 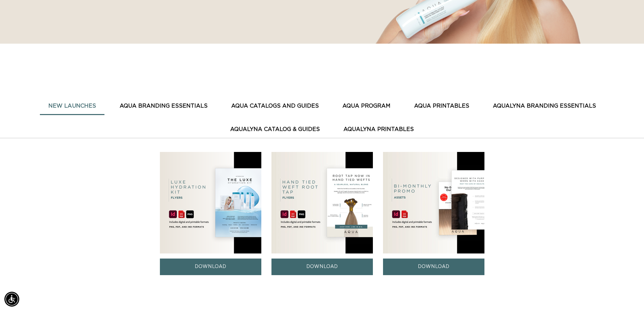 What do you see at coordinates (442, 106) in the screenshot?
I see `button: AQUA PRINTABLES` at bounding box center [442, 106].